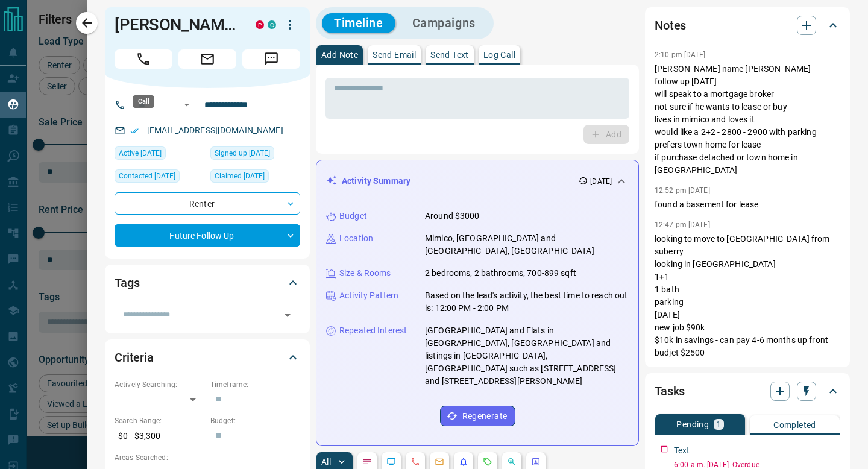  I want to click on span: Message, so click(271, 59).